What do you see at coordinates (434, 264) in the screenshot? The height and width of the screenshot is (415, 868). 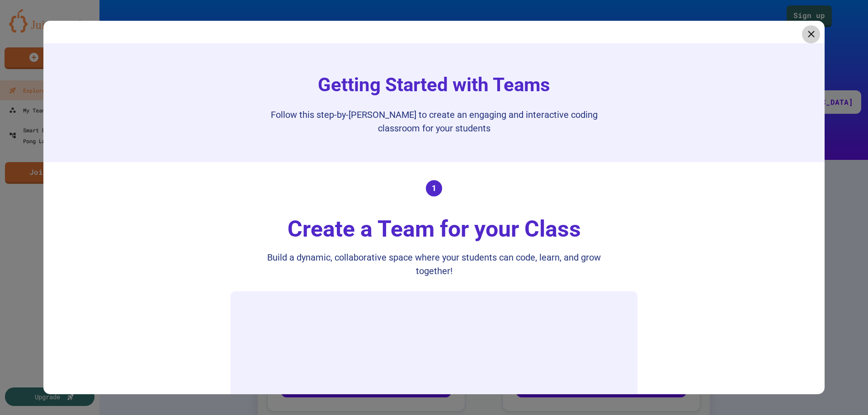 I see `div: Build a dynamic, collaborative space where your students can code, learn, and grow together!` at bounding box center [434, 264].